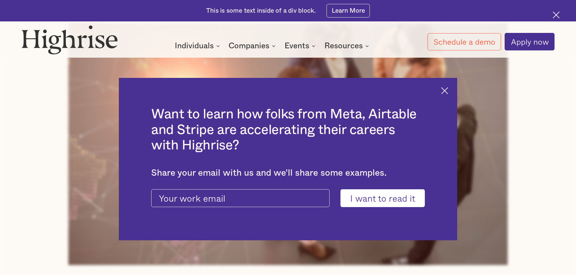 The image size is (576, 275). I want to click on a: Learn More, so click(348, 11).